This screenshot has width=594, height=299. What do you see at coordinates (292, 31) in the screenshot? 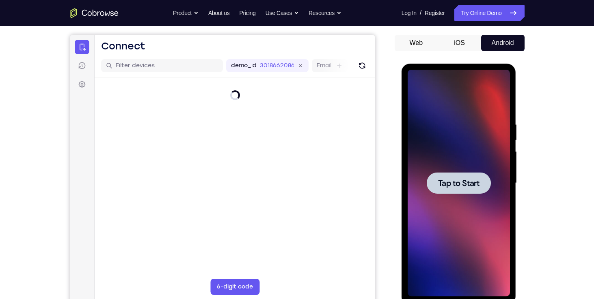
I see `button: Refresh` at bounding box center [292, 31].